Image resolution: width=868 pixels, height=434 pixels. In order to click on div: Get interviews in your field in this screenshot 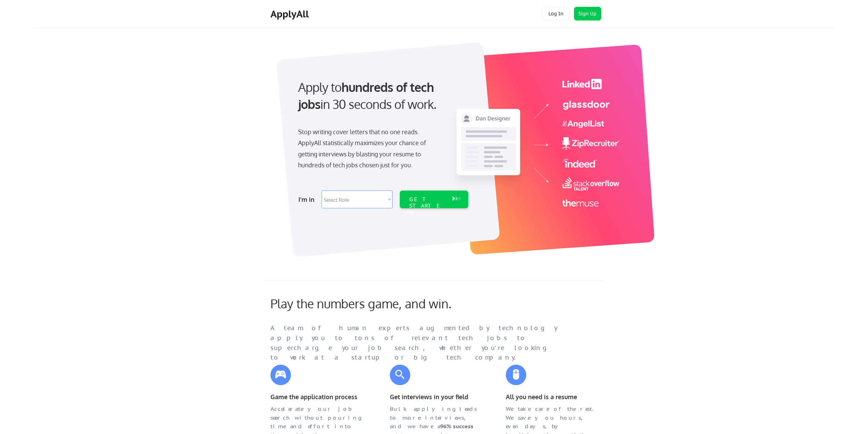, I will do `click(436, 396)`.